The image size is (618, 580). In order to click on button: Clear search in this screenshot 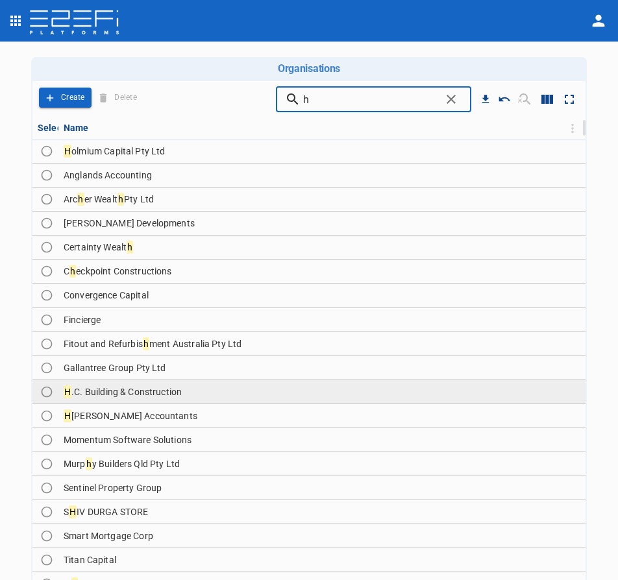, I will do `click(451, 99)`.